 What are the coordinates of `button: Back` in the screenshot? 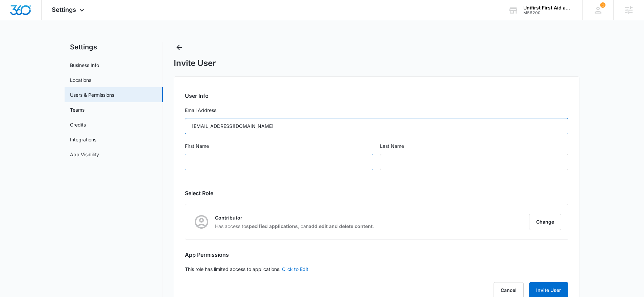 It's located at (179, 47).